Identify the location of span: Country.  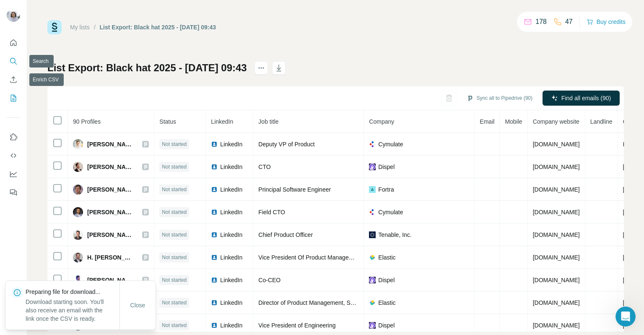
(634, 121).